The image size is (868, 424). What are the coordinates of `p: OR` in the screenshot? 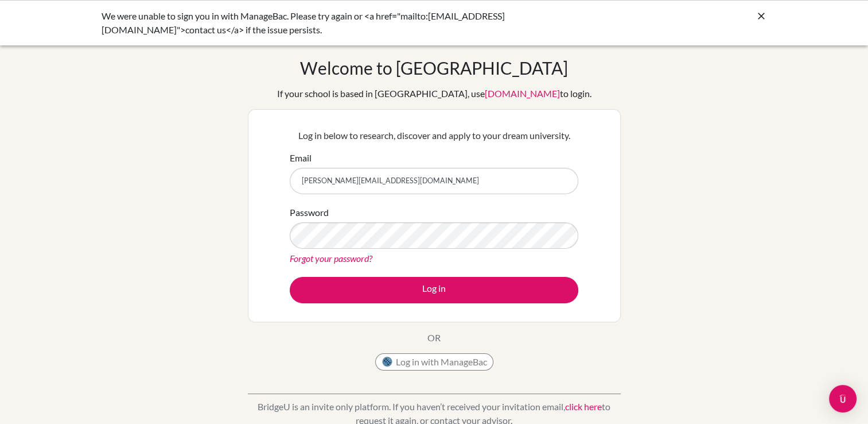 It's located at (434, 337).